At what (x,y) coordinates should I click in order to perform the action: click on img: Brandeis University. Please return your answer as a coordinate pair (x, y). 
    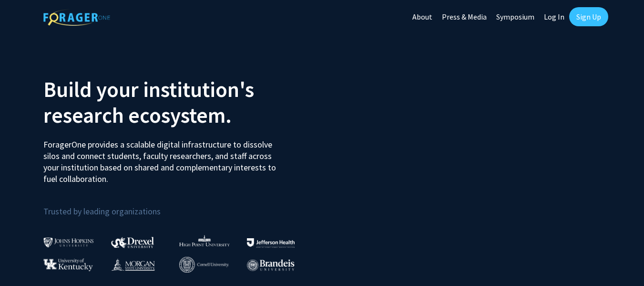
    Looking at the image, I should click on (271, 265).